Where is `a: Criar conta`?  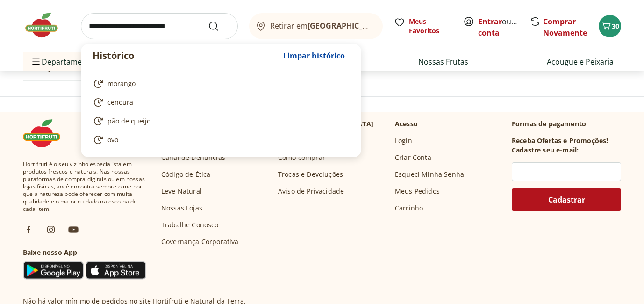 a: Criar conta is located at coordinates (504, 27).